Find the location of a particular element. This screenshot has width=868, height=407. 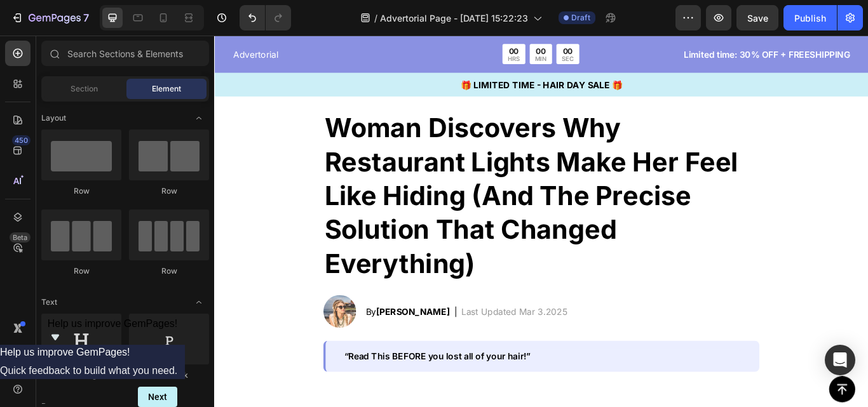

p: 🎁 LIMITED TIME - HAIR DAY SALE 🎁 is located at coordinates (381, 58).